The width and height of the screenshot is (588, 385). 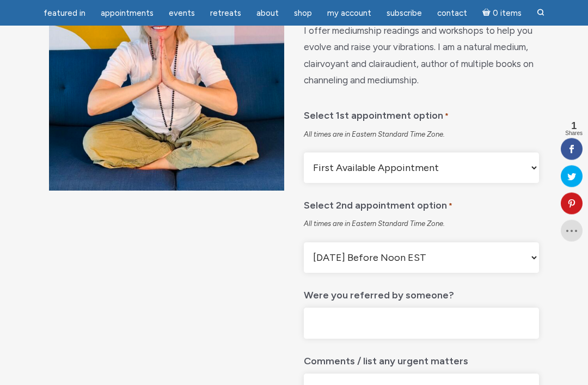 I want to click on span: About, so click(x=267, y=13).